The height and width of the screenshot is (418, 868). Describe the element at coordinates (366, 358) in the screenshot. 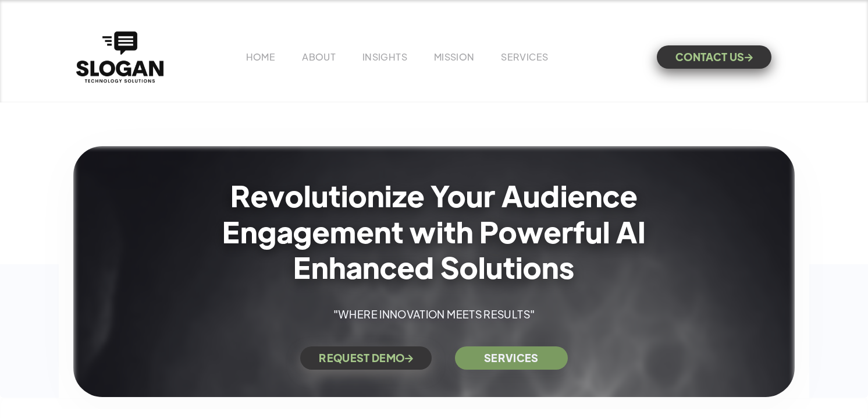

I see `a: REQUEST DEMO` at that location.